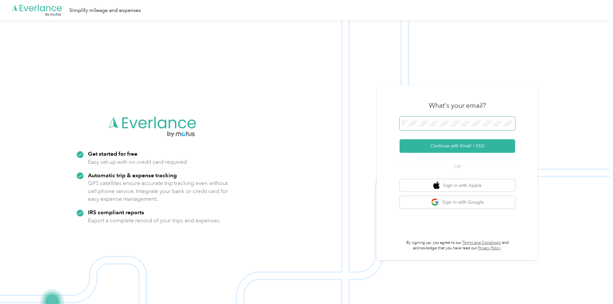 Image resolution: width=613 pixels, height=304 pixels. What do you see at coordinates (482, 242) in the screenshot?
I see `a: Terms and Conditions` at bounding box center [482, 242].